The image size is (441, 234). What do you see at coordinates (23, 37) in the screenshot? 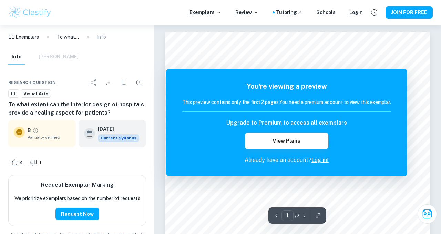
I see `a: EE Exemplars` at bounding box center [23, 37].